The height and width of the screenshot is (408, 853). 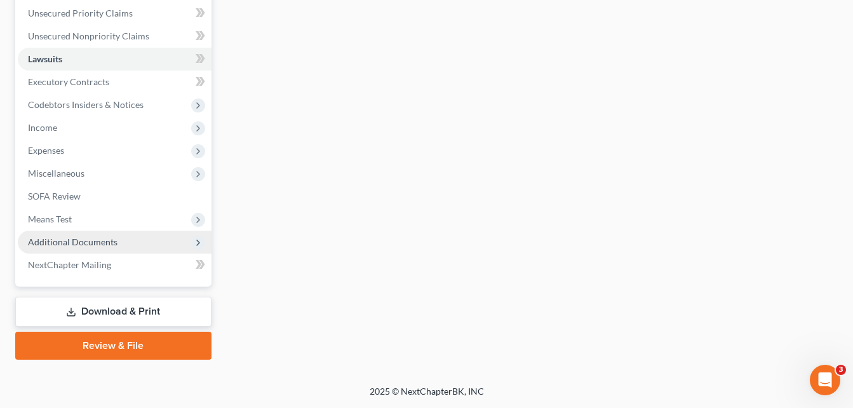 What do you see at coordinates (114, 82) in the screenshot?
I see `a: Executory Contracts` at bounding box center [114, 82].